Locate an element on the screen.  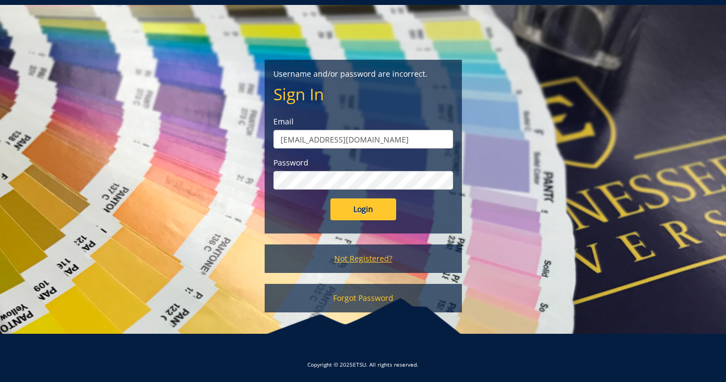
a: Forgot Password is located at coordinates (363, 298).